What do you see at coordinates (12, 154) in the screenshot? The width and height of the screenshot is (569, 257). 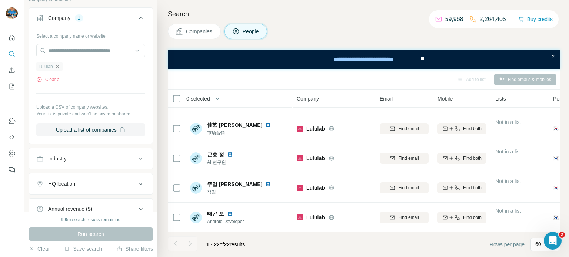 I see `button: Dashboard` at bounding box center [12, 154].